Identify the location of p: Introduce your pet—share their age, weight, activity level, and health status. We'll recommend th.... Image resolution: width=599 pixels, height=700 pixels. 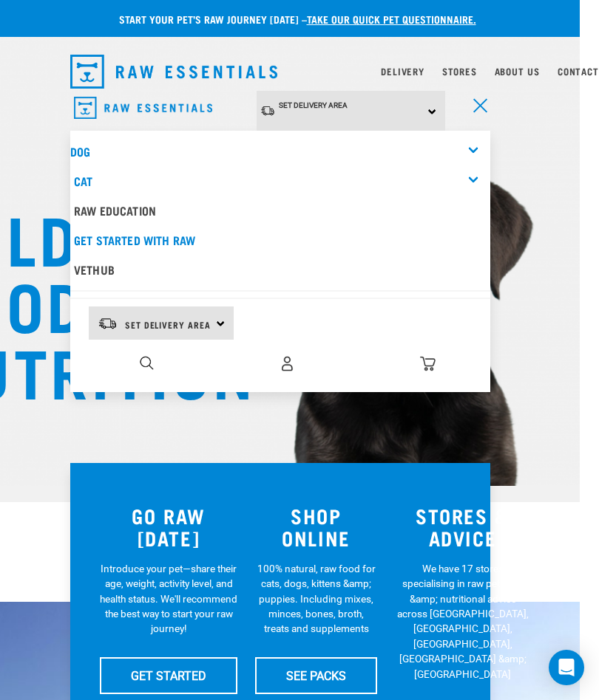
(169, 599).